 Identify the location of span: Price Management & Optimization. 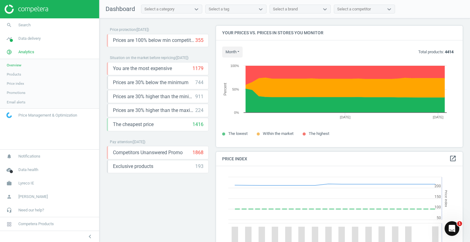
(48, 115).